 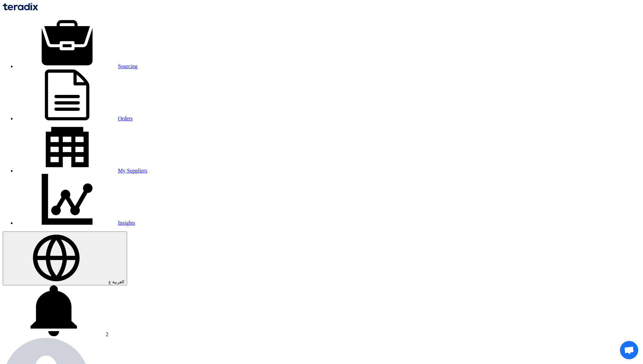 I want to click on a: Sourcing, so click(x=77, y=66).